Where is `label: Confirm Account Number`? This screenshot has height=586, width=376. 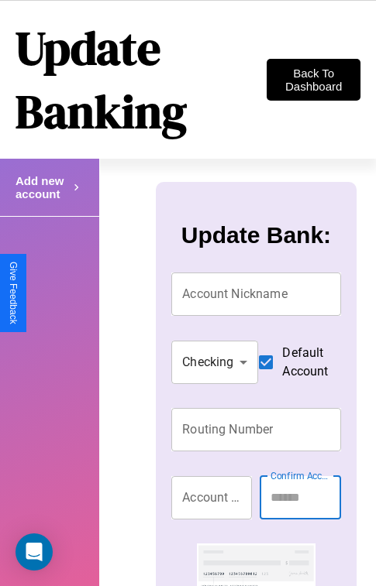
label: Confirm Account Number is located at coordinates (301, 475).